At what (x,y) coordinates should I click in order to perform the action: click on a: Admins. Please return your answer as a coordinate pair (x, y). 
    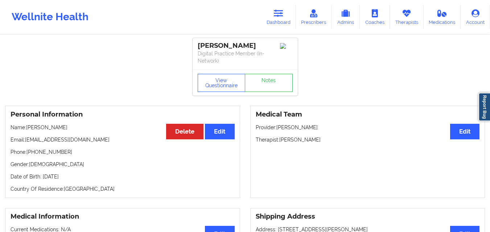
    Looking at the image, I should click on (345, 17).